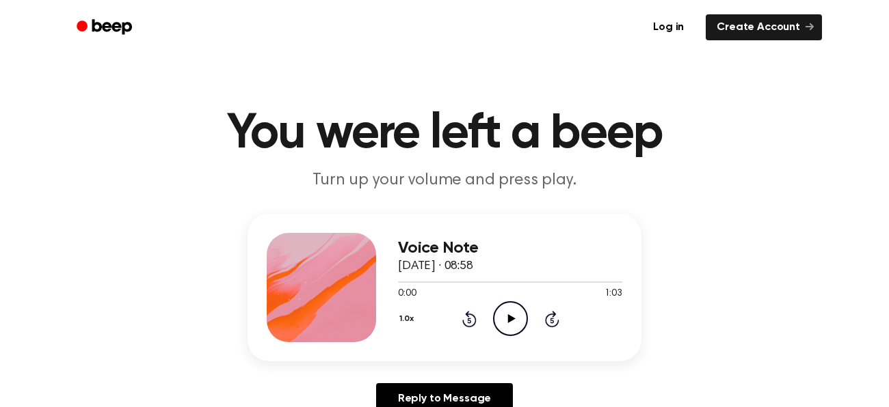  I want to click on p: Turn up your volume and press play., so click(444, 180).